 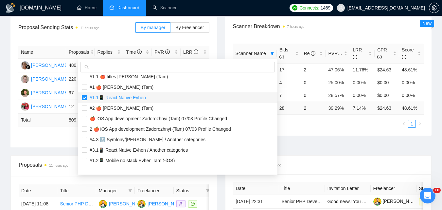 I want to click on span: Status, so click(x=190, y=190).